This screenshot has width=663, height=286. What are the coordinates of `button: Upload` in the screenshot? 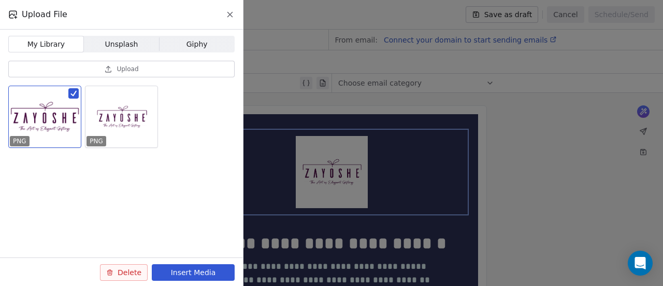 It's located at (121, 69).